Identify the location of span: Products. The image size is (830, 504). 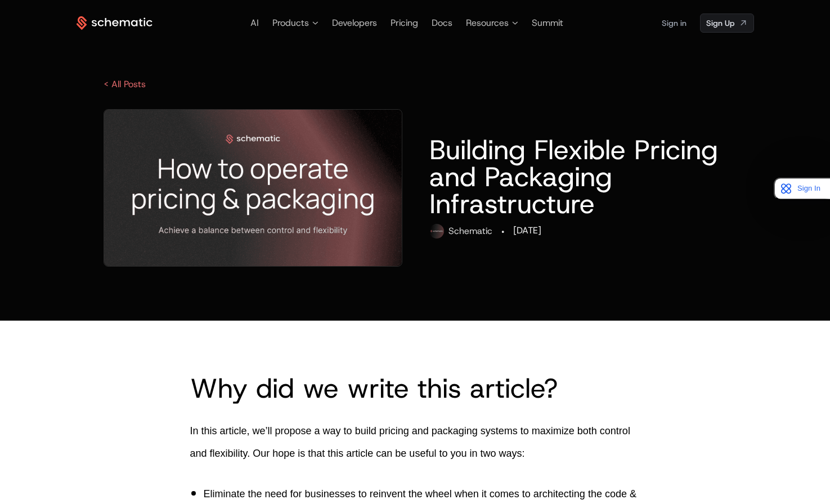
(291, 23).